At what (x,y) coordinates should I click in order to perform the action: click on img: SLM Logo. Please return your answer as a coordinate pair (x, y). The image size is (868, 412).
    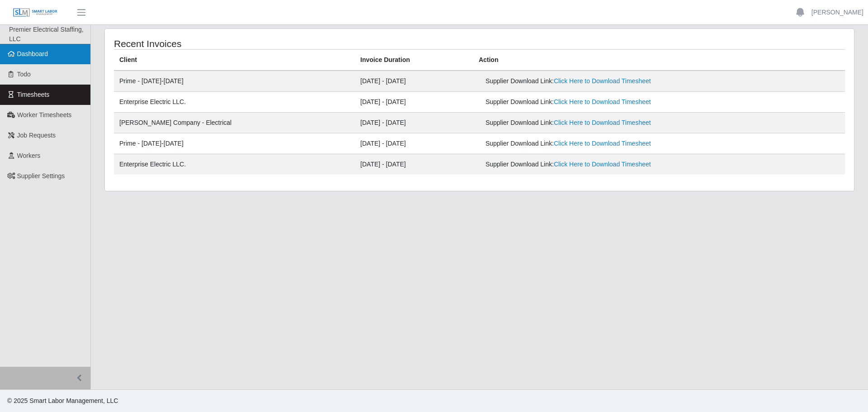
    Looking at the image, I should click on (35, 13).